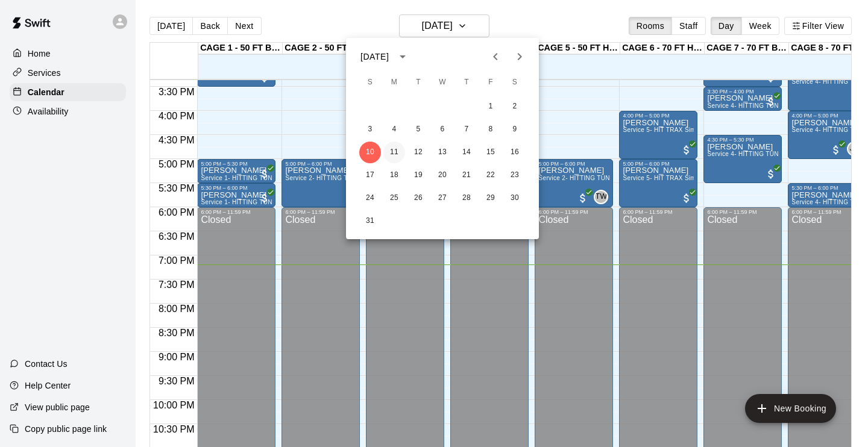 Image resolution: width=868 pixels, height=447 pixels. I want to click on span: Thursday, so click(467, 82).